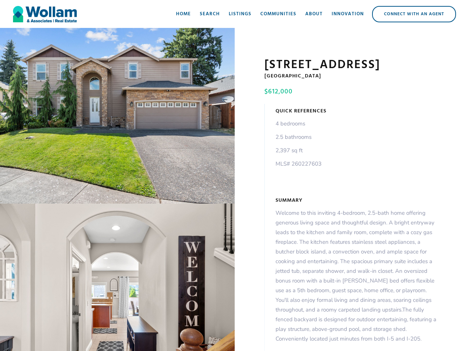  Describe the element at coordinates (351, 92) in the screenshot. I see `h4: $612,000` at that location.